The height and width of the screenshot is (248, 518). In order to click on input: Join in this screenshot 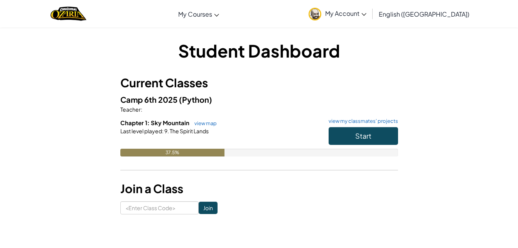, I will do `click(208, 208)`.